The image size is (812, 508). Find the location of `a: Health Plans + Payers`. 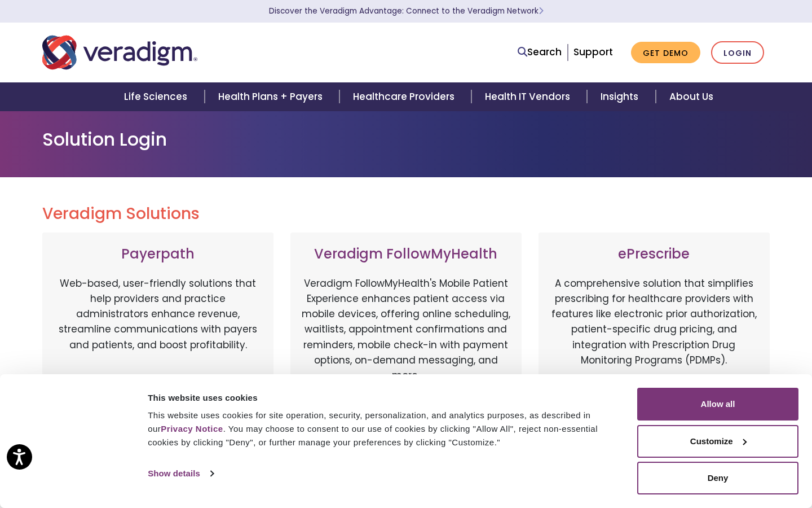

a: Health Plans + Payers is located at coordinates (272, 96).